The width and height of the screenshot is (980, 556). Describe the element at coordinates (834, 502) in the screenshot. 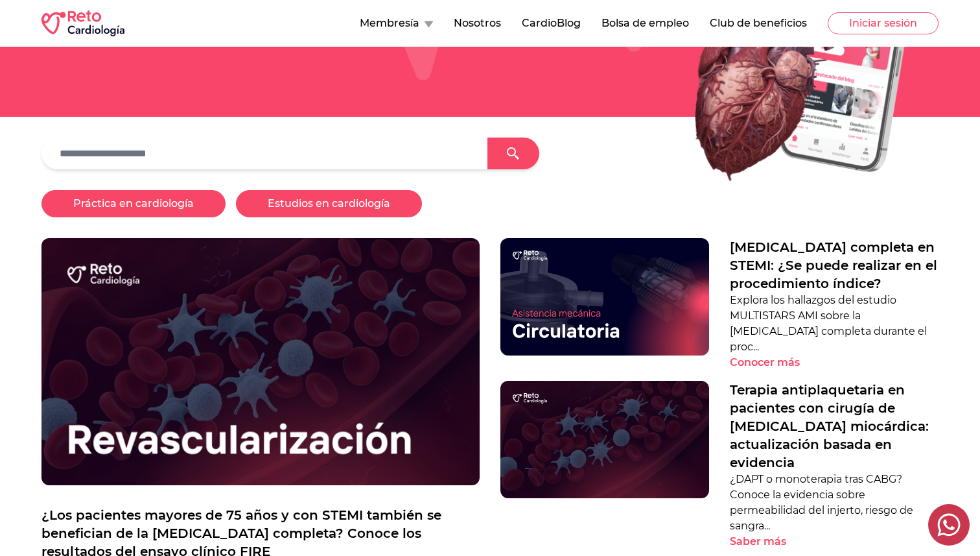

I see `p: ¿DAPT o monoterapia tras CABG? Conoce la evidencia sobre permeabilidad del injerto, riesgo de san...` at that location.